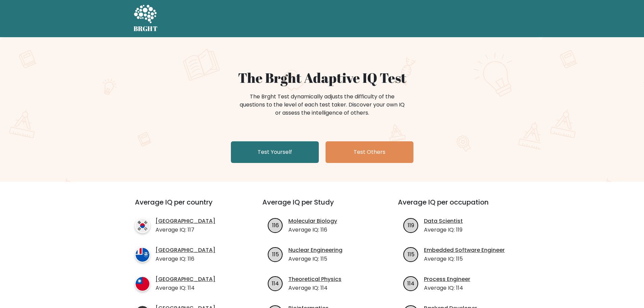 This screenshot has width=644, height=308. Describe the element at coordinates (322, 206) in the screenshot. I see `h3: Average IQ per Study` at that location.